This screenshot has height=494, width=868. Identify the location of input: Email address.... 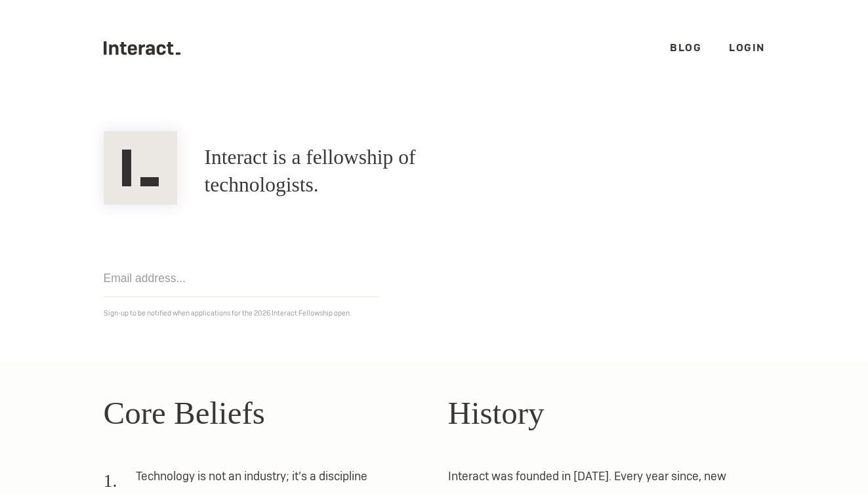
(241, 278).